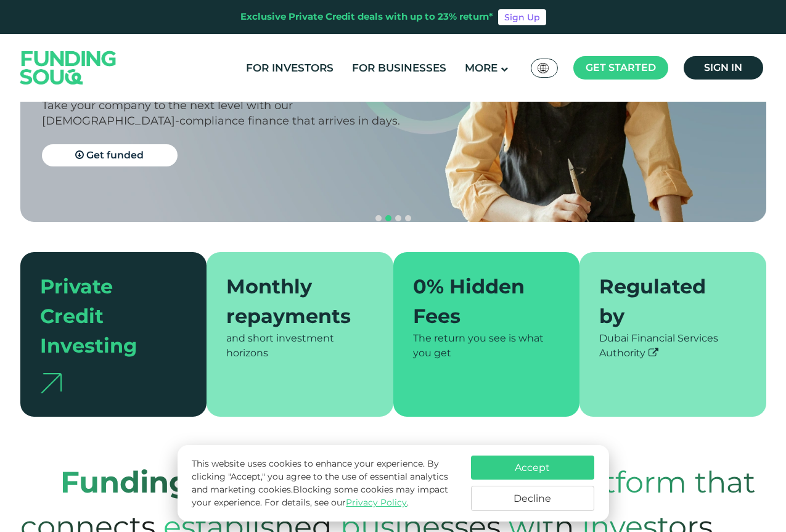 The width and height of the screenshot is (786, 532). I want to click on div: Private Credit Investing, so click(106, 316).